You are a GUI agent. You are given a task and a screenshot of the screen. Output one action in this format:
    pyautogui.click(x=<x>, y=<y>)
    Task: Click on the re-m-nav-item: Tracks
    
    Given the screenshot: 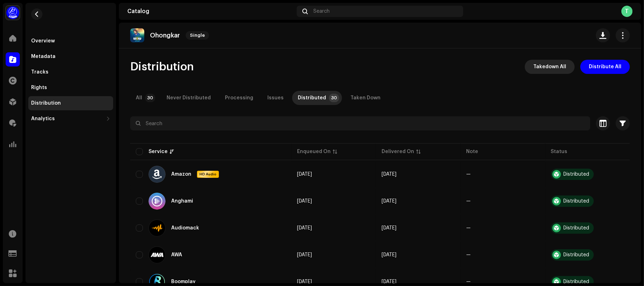 What is the action you would take?
    pyautogui.click(x=71, y=72)
    